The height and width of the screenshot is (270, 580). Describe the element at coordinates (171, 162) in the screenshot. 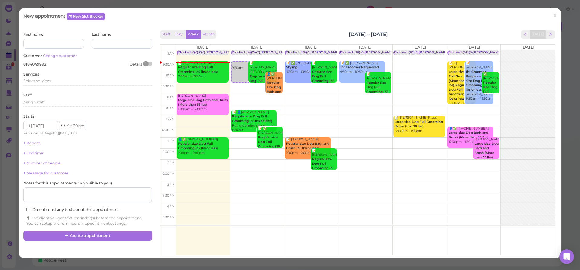

I see `span: 2pm` at that location.